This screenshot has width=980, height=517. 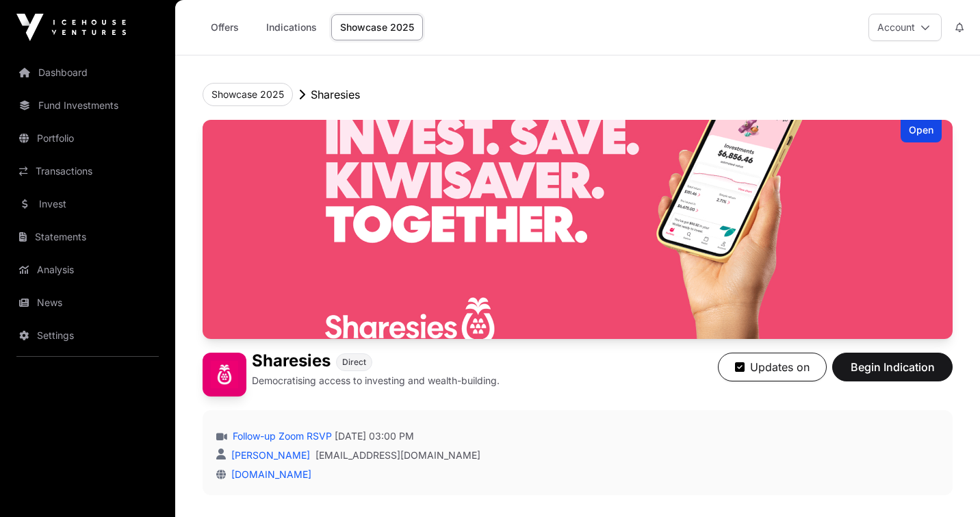 I want to click on a: Begin Indication, so click(x=892, y=373).